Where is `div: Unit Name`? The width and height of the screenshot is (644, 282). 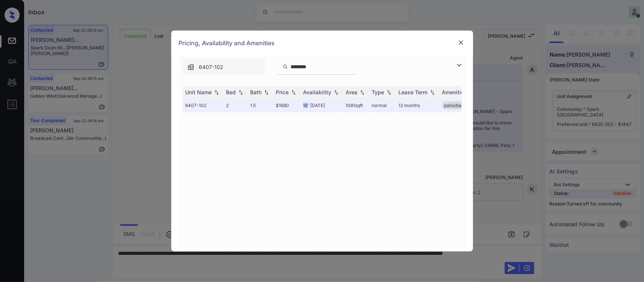
div: Unit Name is located at coordinates (199, 92).